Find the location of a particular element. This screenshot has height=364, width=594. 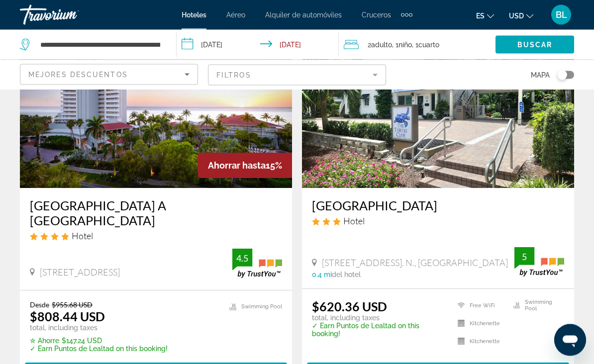

span: Alquiler de automóviles is located at coordinates (304, 15).